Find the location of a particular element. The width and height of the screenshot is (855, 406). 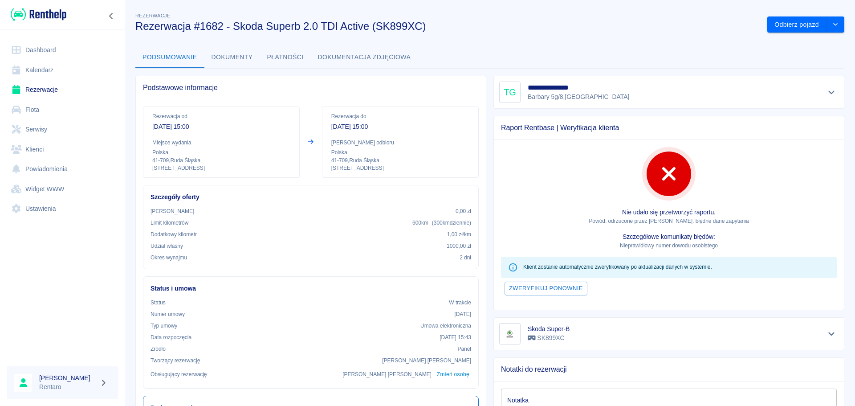

span: Nieprawidłowy numer dowodu osobistego is located at coordinates (669, 245).